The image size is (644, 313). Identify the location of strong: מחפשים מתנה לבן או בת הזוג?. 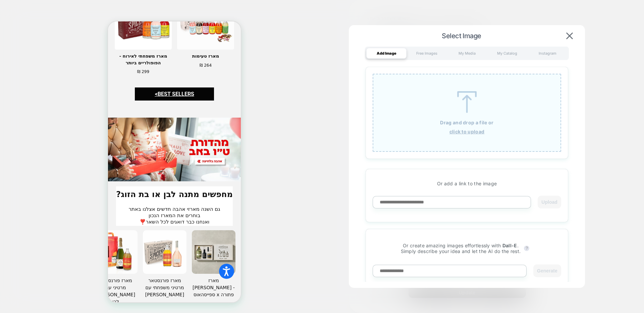
(66, 173).